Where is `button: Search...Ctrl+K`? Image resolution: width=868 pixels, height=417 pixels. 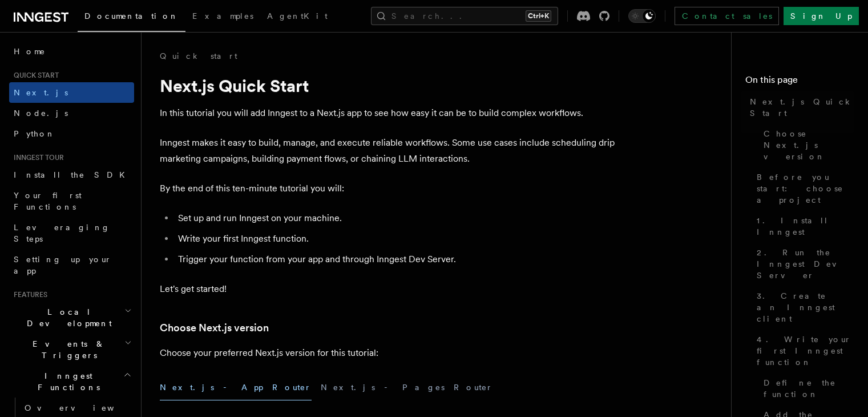
button: Search...Ctrl+K is located at coordinates (465, 16).